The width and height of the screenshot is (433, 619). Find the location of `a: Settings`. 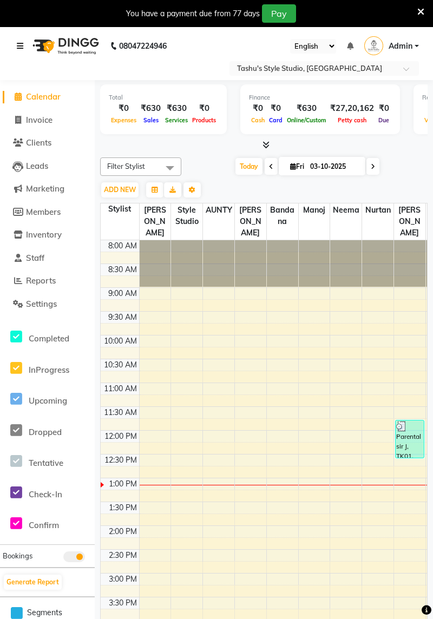

a: Settings is located at coordinates (47, 304).